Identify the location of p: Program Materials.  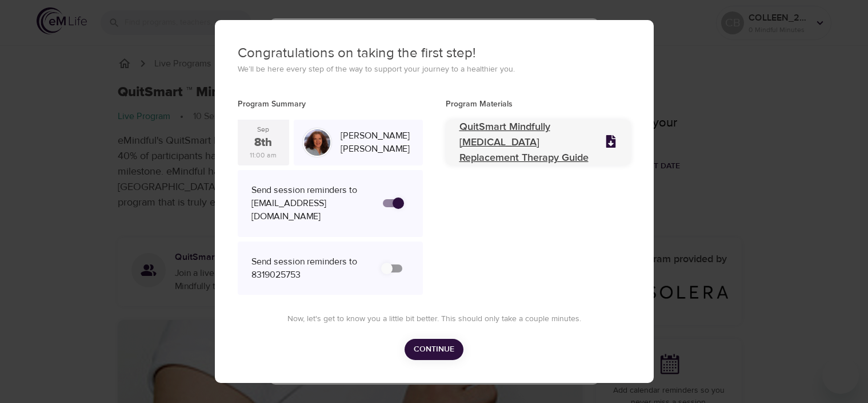
(538, 104).